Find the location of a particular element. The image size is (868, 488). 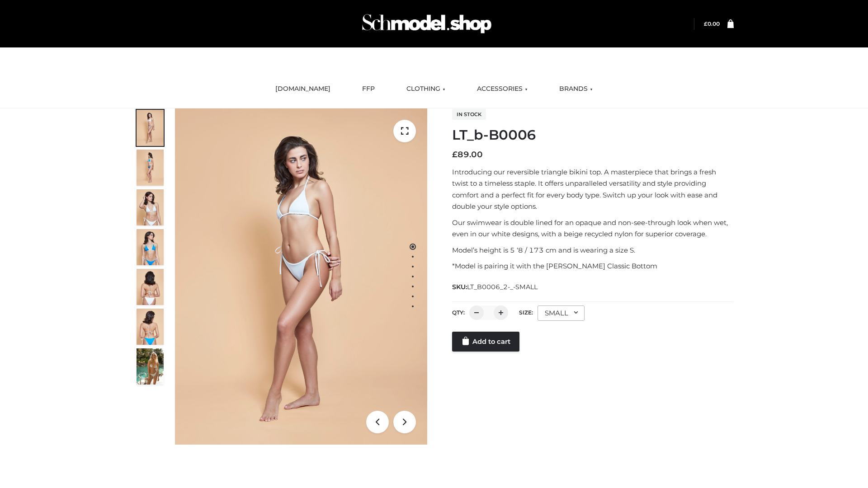

a: Add to cart is located at coordinates (485, 341).